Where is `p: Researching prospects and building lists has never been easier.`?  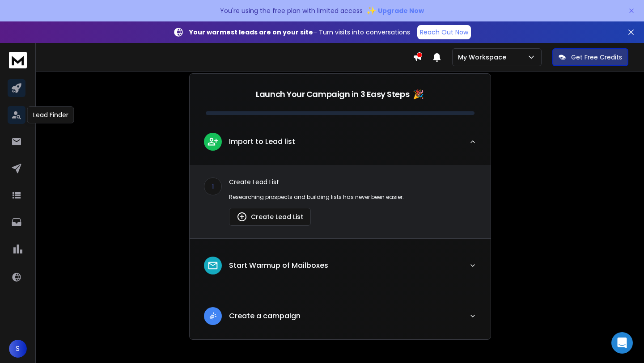
p: Researching prospects and building lists has never been easier. is located at coordinates (353, 197).